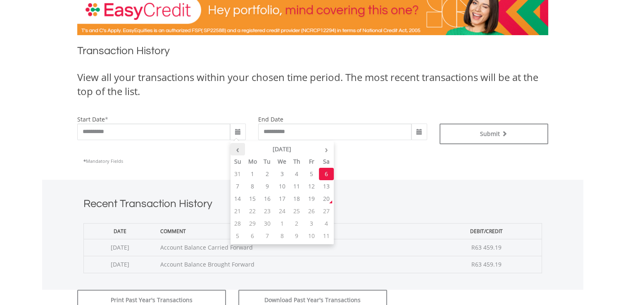 Image resolution: width=625 pixels, height=305 pixels. What do you see at coordinates (297, 211) in the screenshot?
I see `td: 25` at bounding box center [297, 211].